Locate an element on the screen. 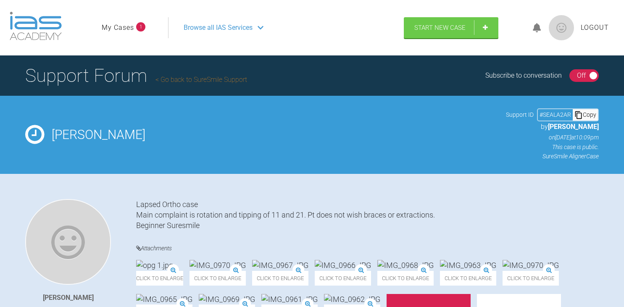 The height and width of the screenshot is (307, 624). img: opg 1.jpg is located at coordinates (155, 265).